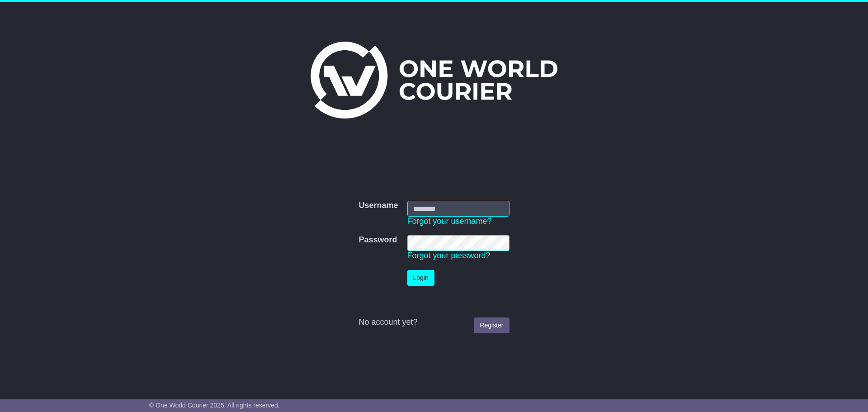 The height and width of the screenshot is (412, 868). I want to click on a: Forgot your username?, so click(450, 222).